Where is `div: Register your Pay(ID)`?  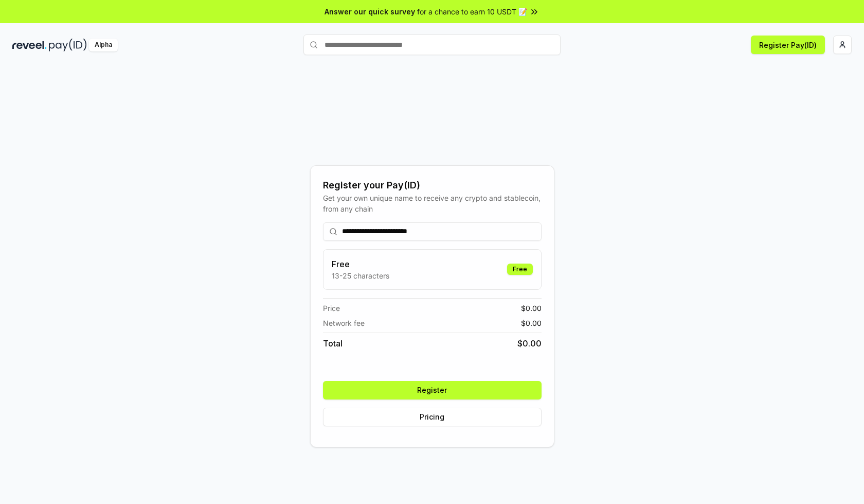
div: Register your Pay(ID) is located at coordinates (432, 185).